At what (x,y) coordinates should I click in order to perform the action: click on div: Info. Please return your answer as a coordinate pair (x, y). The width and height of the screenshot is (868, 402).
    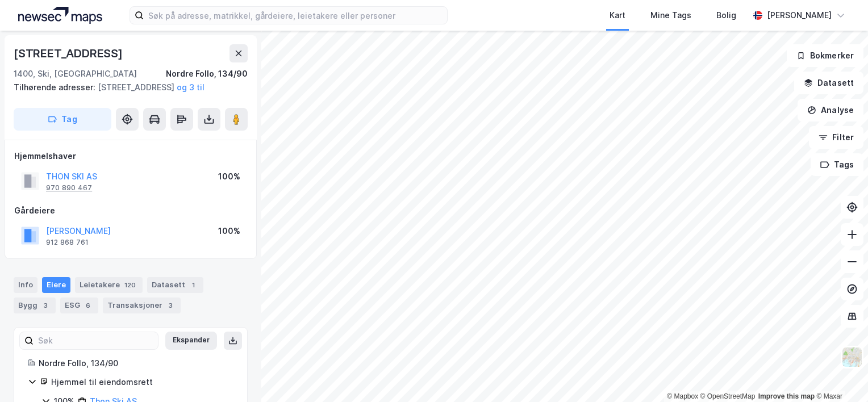
    Looking at the image, I should click on (25, 285).